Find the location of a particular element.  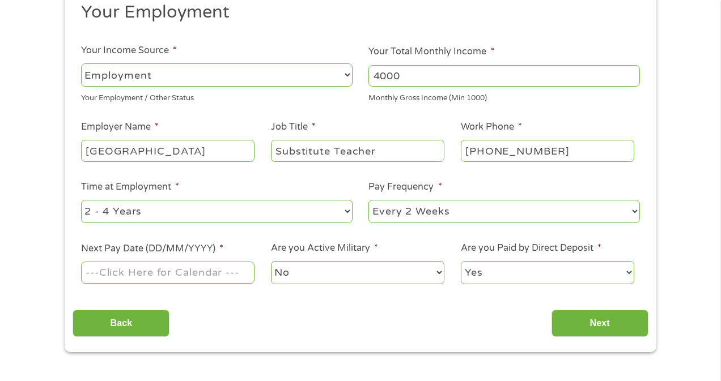

input: (231) 754-4010 is located at coordinates (547, 151).